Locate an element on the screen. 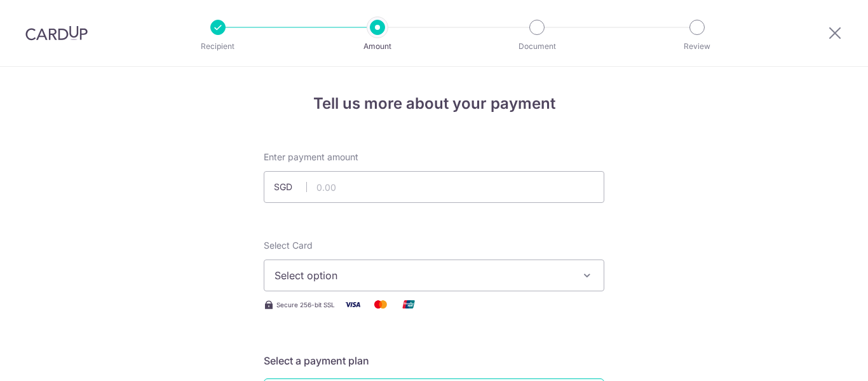 The width and height of the screenshot is (868, 381). button: Select option is located at coordinates (434, 275).